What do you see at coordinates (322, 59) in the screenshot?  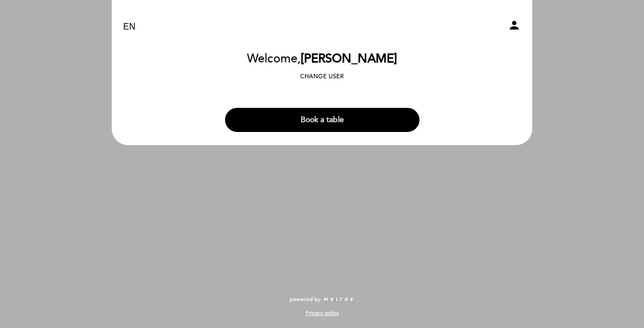 I see `h2: Welcome,` at bounding box center [322, 59].